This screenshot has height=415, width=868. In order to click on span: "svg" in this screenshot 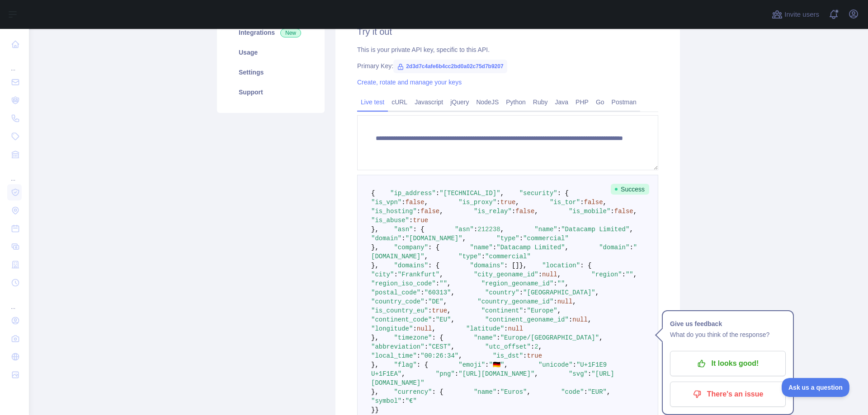, I will do `click(578, 374)`.